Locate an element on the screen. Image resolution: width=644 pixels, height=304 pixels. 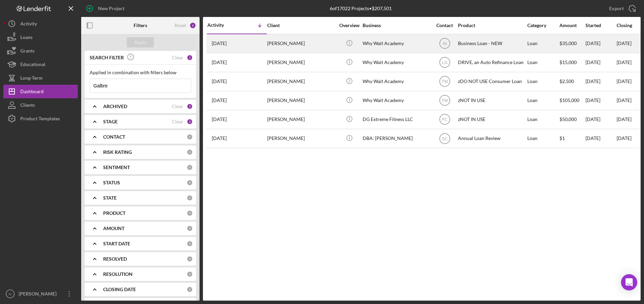
time: 2025-08-06 15:54 is located at coordinates (219, 62).